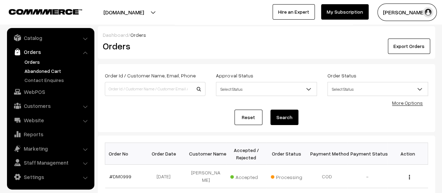 The height and width of the screenshot is (193, 442). What do you see at coordinates (50, 92) in the screenshot?
I see `a: WebPOS` at bounding box center [50, 92].